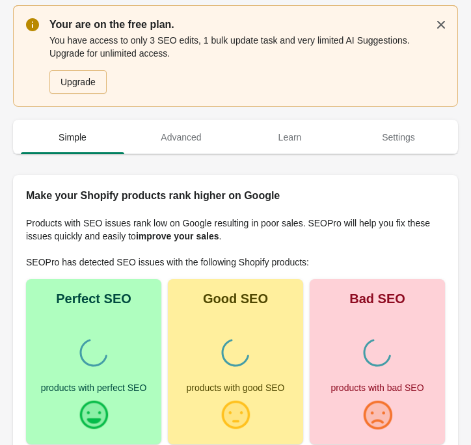  Describe the element at coordinates (235, 230) in the screenshot. I see `p: Products with SEO issues rank low on Google resulting in poor sales. SEOPro will help you fix the...` at that location.